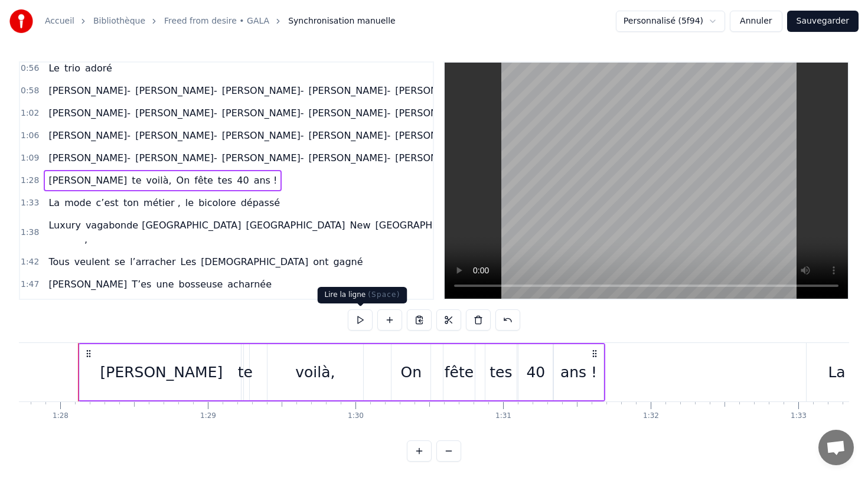  I want to click on span: le, so click(190, 203).